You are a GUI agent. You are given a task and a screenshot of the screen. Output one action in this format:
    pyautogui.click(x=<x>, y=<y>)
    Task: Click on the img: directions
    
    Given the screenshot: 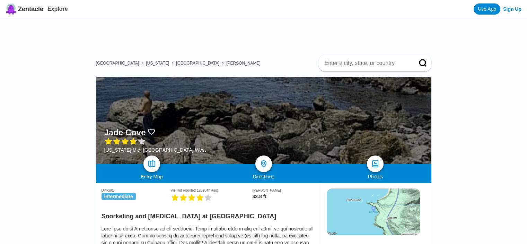 What is the action you would take?
    pyautogui.click(x=264, y=164)
    